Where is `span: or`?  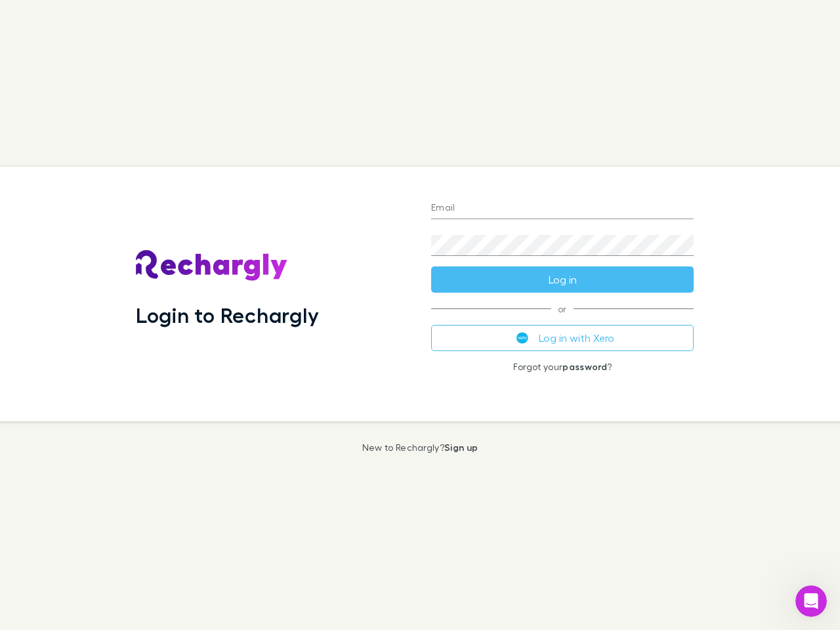
span: or is located at coordinates (562, 309).